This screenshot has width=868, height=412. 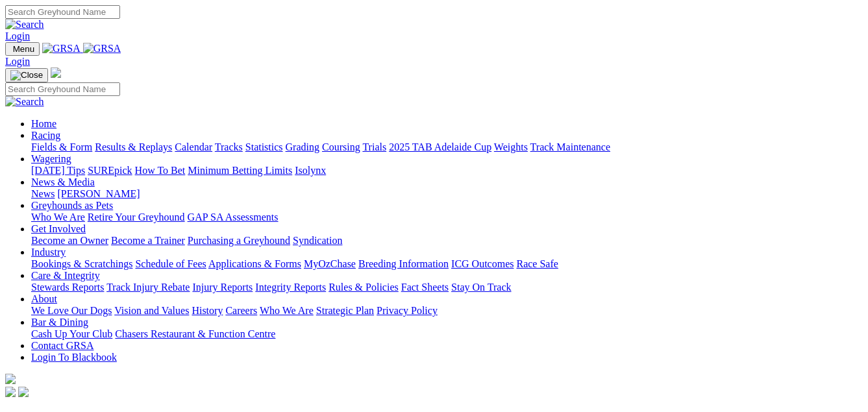 I want to click on a: Retire Your Greyhound, so click(x=137, y=217).